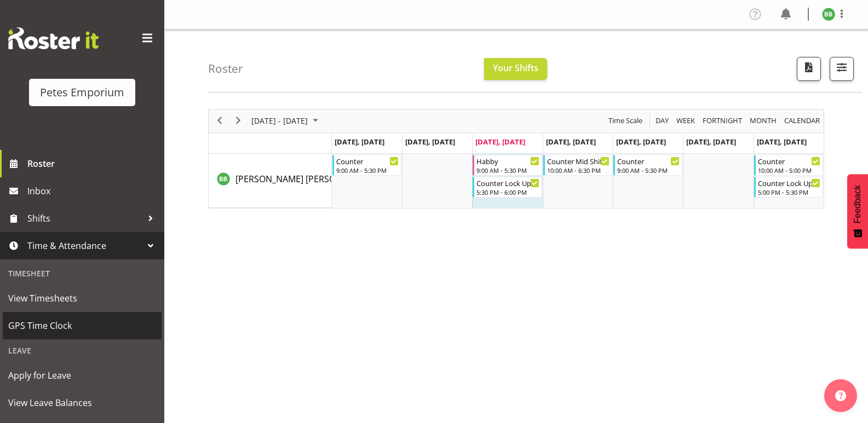 The width and height of the screenshot is (868, 423). What do you see at coordinates (82, 298) in the screenshot?
I see `span: View Timesheets` at bounding box center [82, 298].